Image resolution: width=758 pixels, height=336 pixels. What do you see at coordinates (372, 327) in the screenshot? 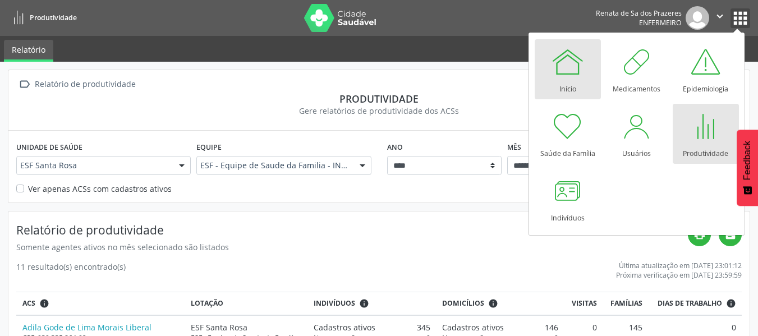
I see `div: 345` at bounding box center [372, 327].